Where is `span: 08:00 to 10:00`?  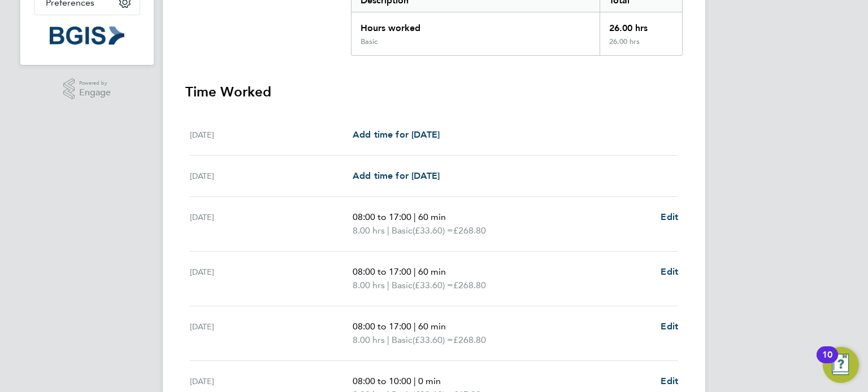 span: 08:00 to 10:00 is located at coordinates (382, 381).